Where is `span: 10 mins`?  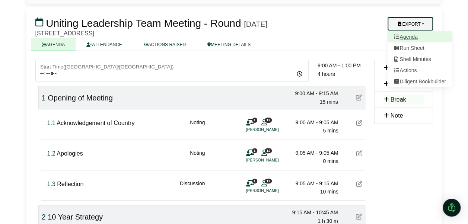
span: 10 mins is located at coordinates (329, 192).